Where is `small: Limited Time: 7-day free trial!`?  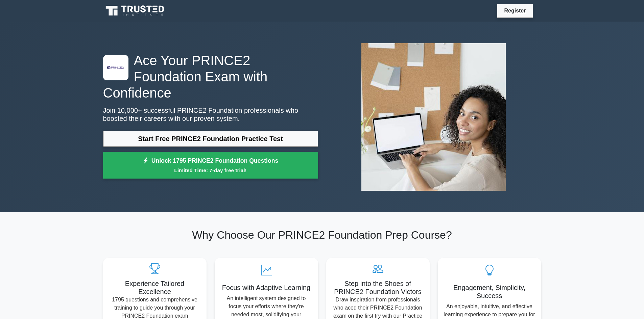 small: Limited Time: 7-day free trial! is located at coordinates (211, 170).